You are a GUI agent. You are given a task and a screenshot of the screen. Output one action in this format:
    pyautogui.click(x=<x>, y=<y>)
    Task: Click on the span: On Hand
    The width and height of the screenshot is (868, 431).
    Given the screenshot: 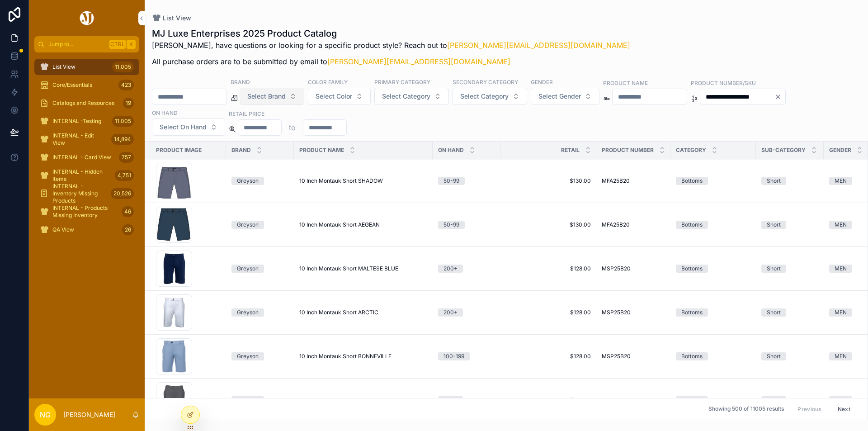 What is the action you would take?
    pyautogui.click(x=451, y=150)
    